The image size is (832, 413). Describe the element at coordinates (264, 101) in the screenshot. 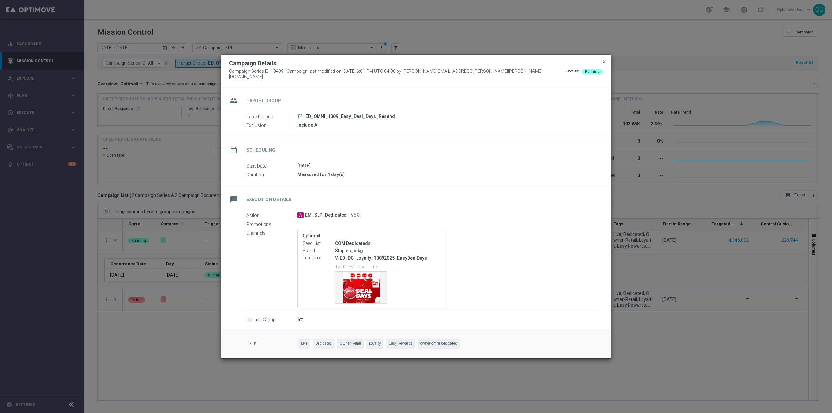

I see `h2: Target Group` at that location.